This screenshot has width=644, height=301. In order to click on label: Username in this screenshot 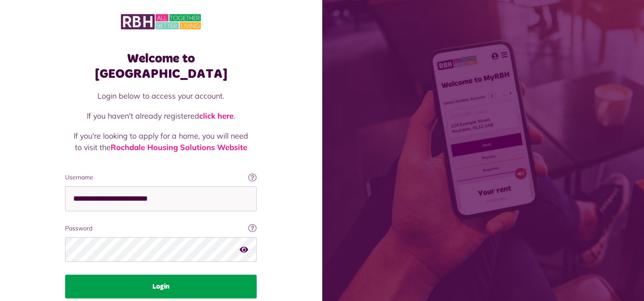, I will do `click(161, 177)`.